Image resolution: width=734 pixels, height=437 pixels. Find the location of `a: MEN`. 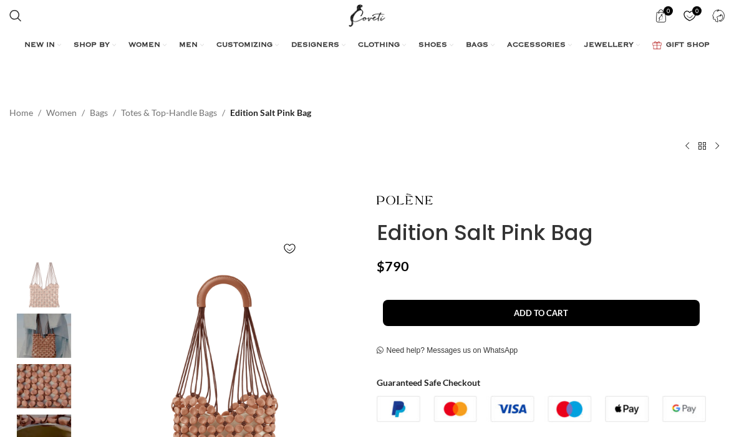

a: MEN is located at coordinates (191, 46).